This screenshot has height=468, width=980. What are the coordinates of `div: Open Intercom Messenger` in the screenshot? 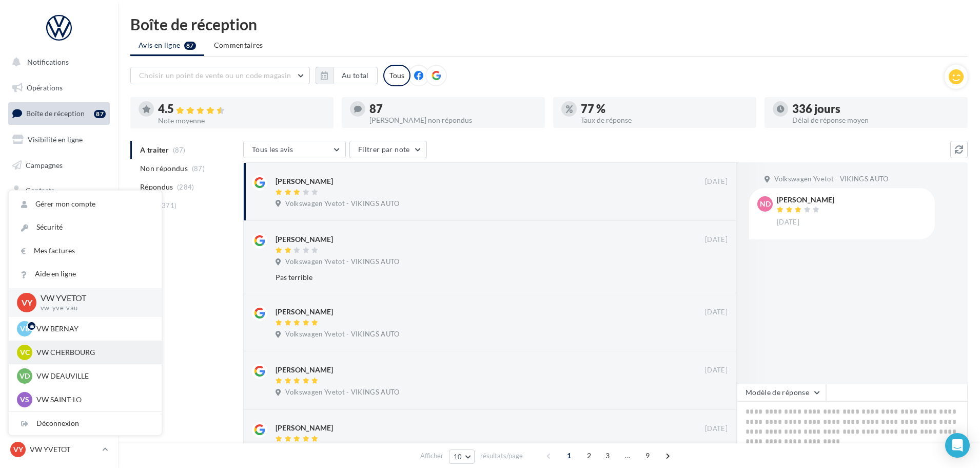 It's located at (958, 445).